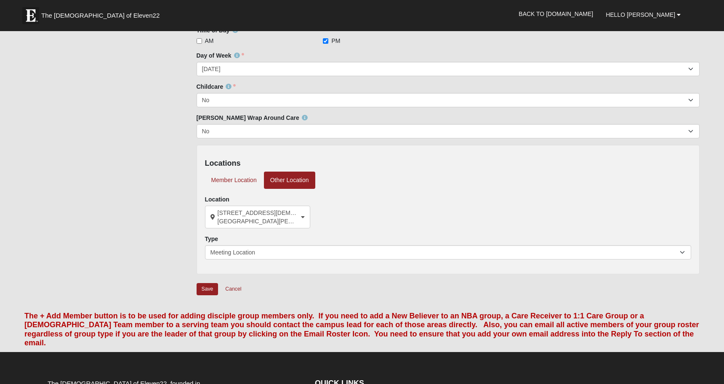 The height and width of the screenshot is (384, 724). What do you see at coordinates (209, 41) in the screenshot?
I see `span: AM` at bounding box center [209, 41].